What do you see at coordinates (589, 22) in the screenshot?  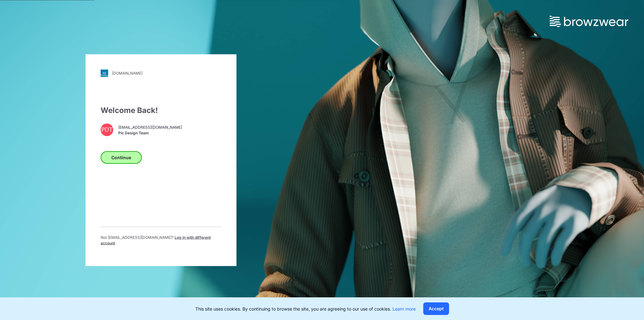 I see `img: browzwear-logo.73288ffb.svg` at bounding box center [589, 22].